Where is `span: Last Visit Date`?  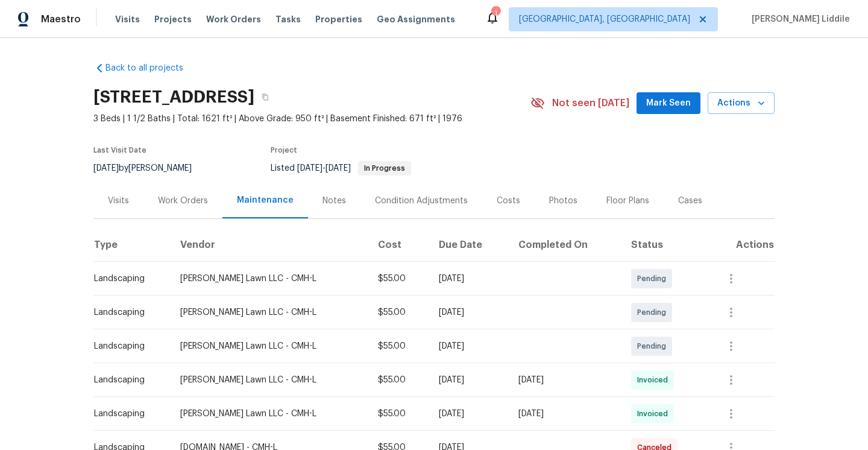
span: Last Visit Date is located at coordinates (120, 151).